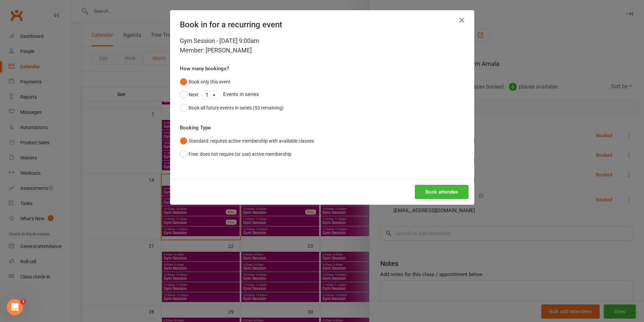 The image size is (644, 322). I want to click on label: How many bookings?, so click(204, 69).